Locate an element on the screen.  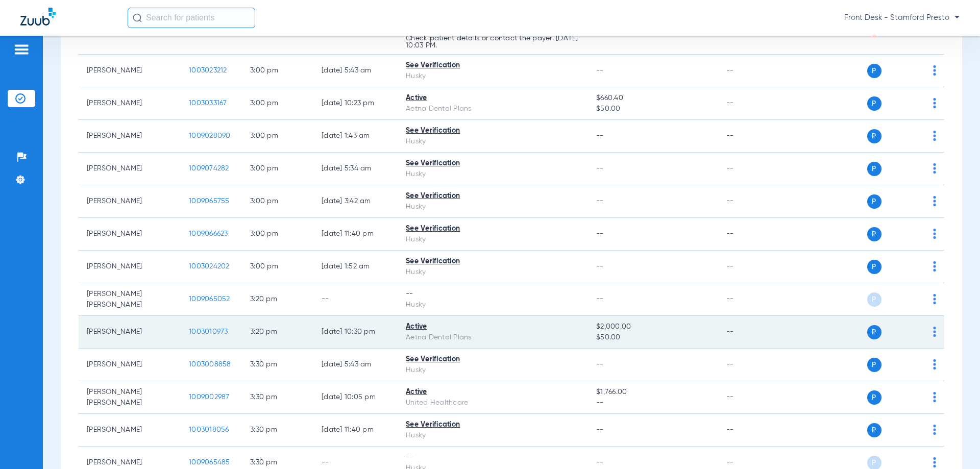
div: United Healthcare is located at coordinates (493, 402).